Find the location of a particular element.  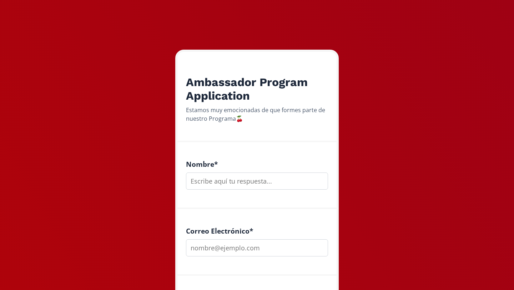

h4: Nombre * is located at coordinates (257, 164).